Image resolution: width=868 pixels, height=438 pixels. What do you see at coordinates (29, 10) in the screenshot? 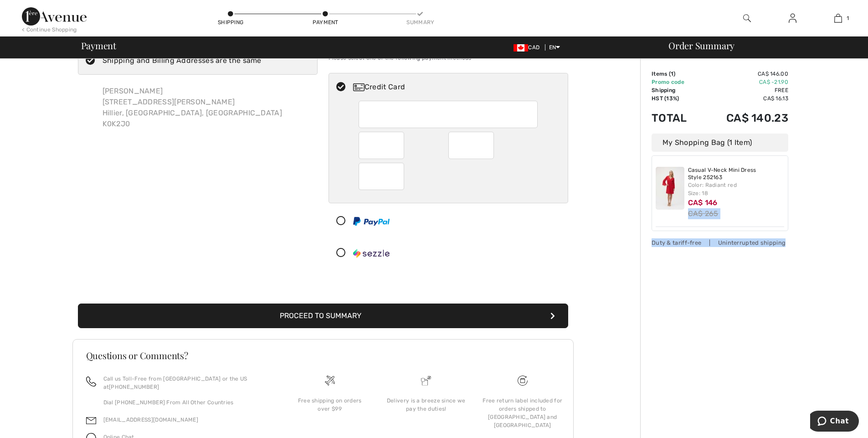
I see `span: Chat` at bounding box center [29, 10].